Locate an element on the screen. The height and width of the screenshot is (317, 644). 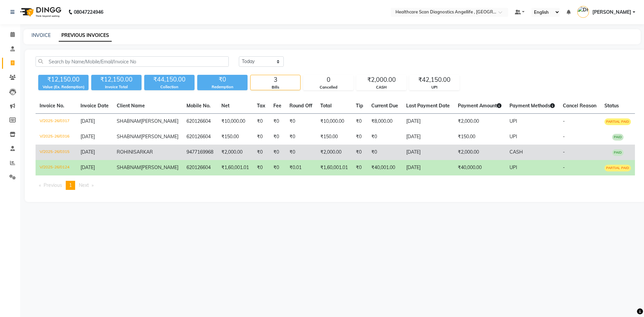
td: ₹40,000.00 is located at coordinates (479, 168).